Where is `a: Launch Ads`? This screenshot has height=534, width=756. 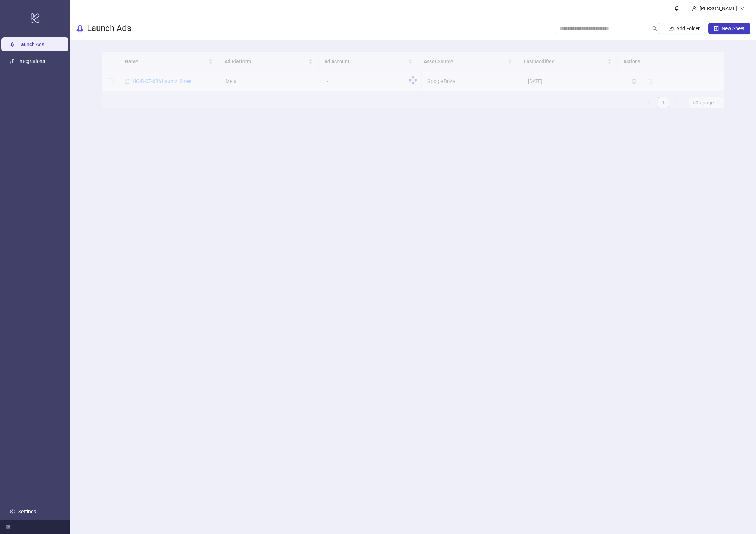 a: Launch Ads is located at coordinates (31, 44).